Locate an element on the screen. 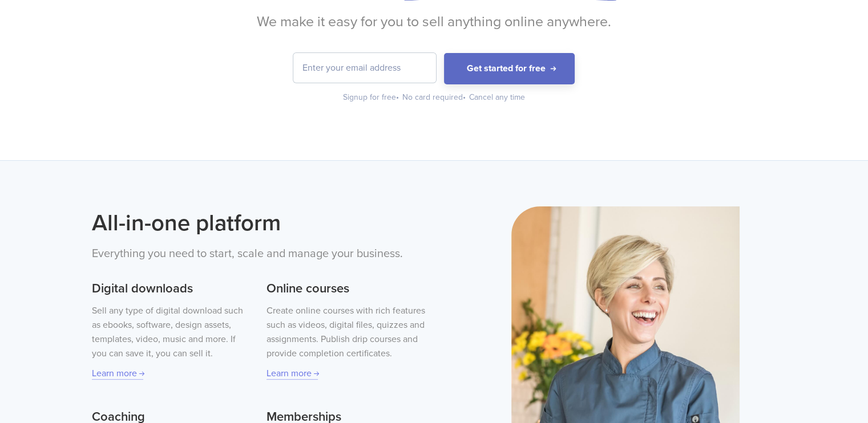 The height and width of the screenshot is (423, 868). div: Signup for free is located at coordinates (371, 97).